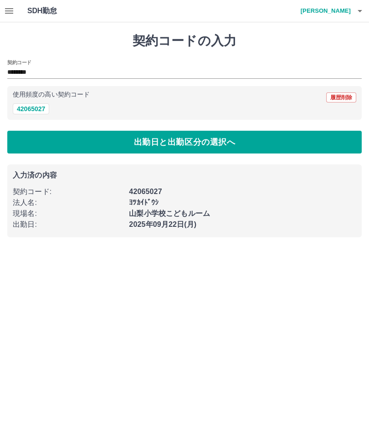 This screenshot has height=445, width=369. Describe the element at coordinates (31, 109) in the screenshot. I see `button: 42065027` at that location.